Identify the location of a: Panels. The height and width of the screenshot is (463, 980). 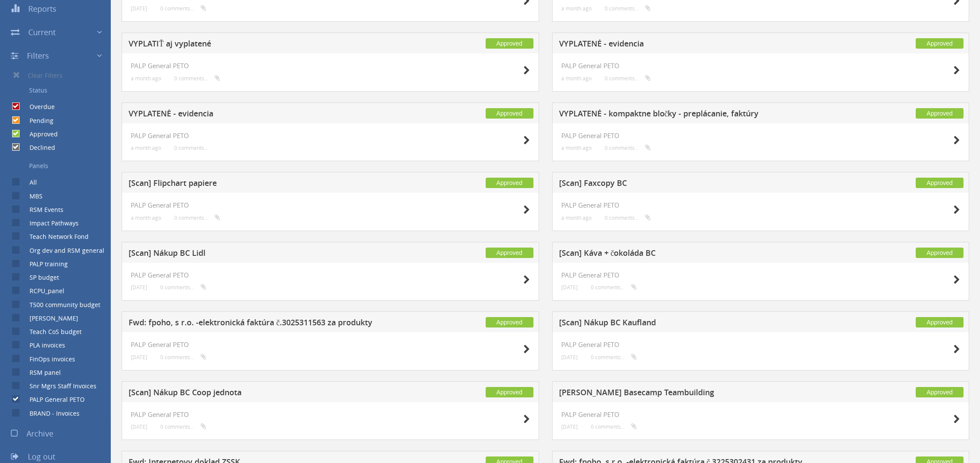
(59, 165).